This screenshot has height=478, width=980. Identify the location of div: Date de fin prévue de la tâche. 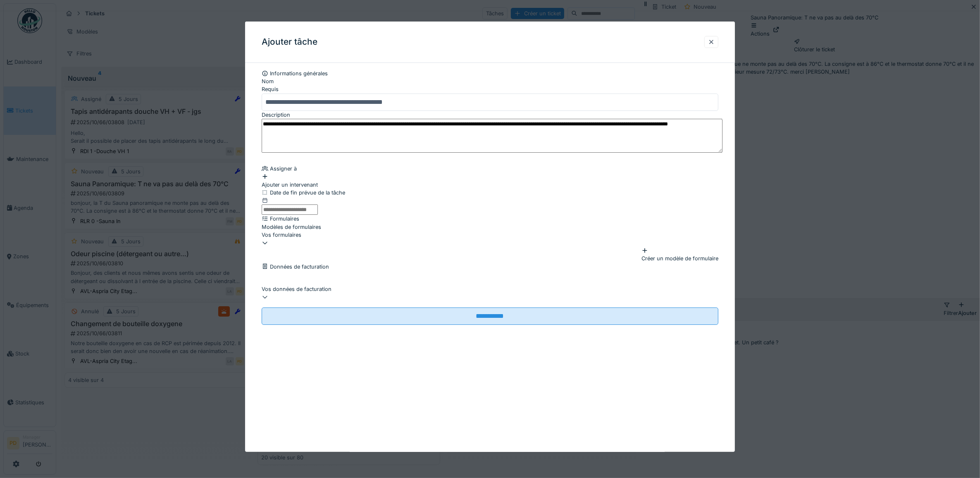
(490, 192).